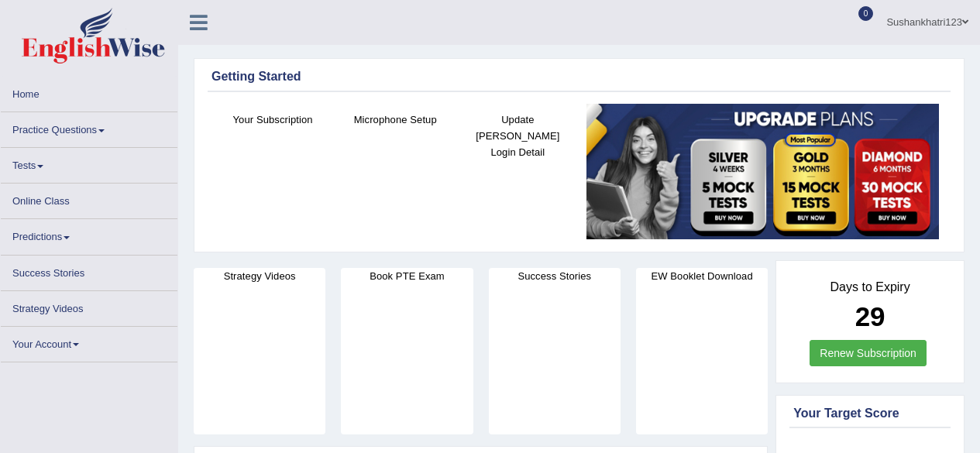 Image resolution: width=980 pixels, height=453 pixels. I want to click on h4: Success Stories, so click(555, 275).